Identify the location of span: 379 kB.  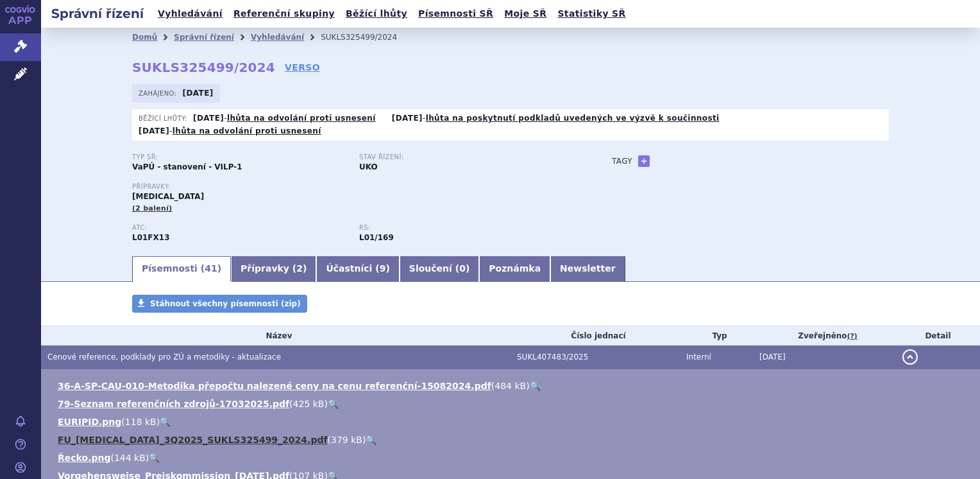
(346, 440).